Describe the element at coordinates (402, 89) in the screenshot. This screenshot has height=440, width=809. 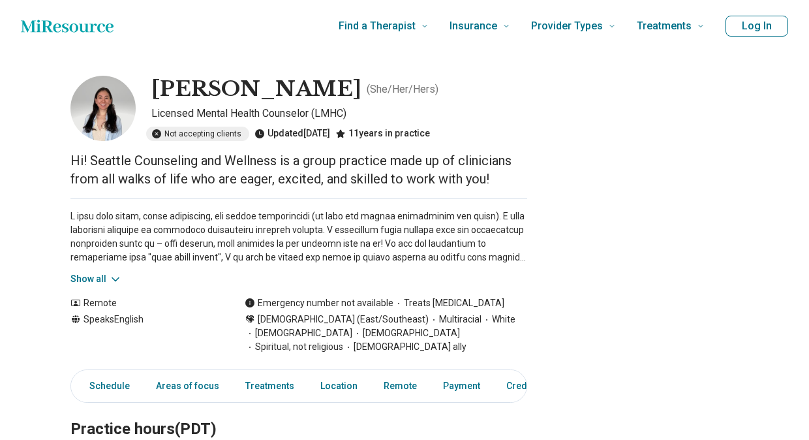
I see `p: ( She/Her/Hers )` at that location.